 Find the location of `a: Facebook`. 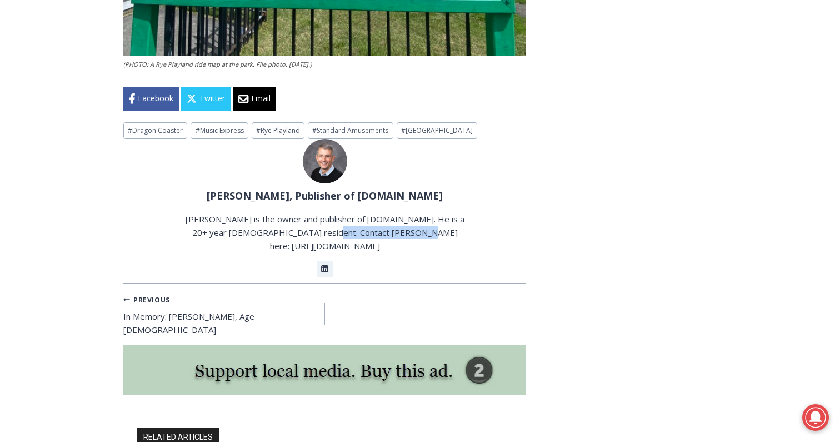

a: Facebook is located at coordinates (151, 98).